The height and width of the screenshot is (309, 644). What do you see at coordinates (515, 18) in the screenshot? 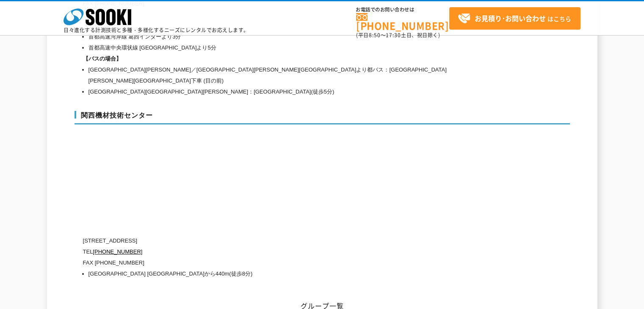
I see `a: お見積り･お問い合わせはこちら` at bounding box center [515, 18].